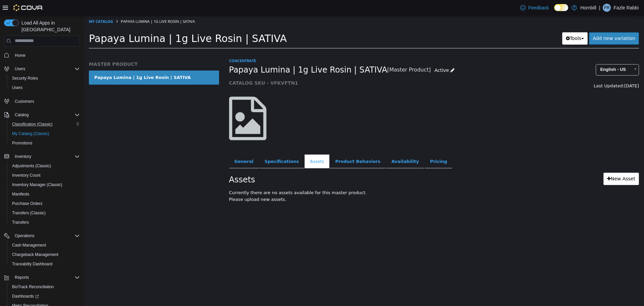 The height and width of the screenshot is (306, 644). Describe the element at coordinates (45, 78) in the screenshot. I see `button: Security Roles` at that location.